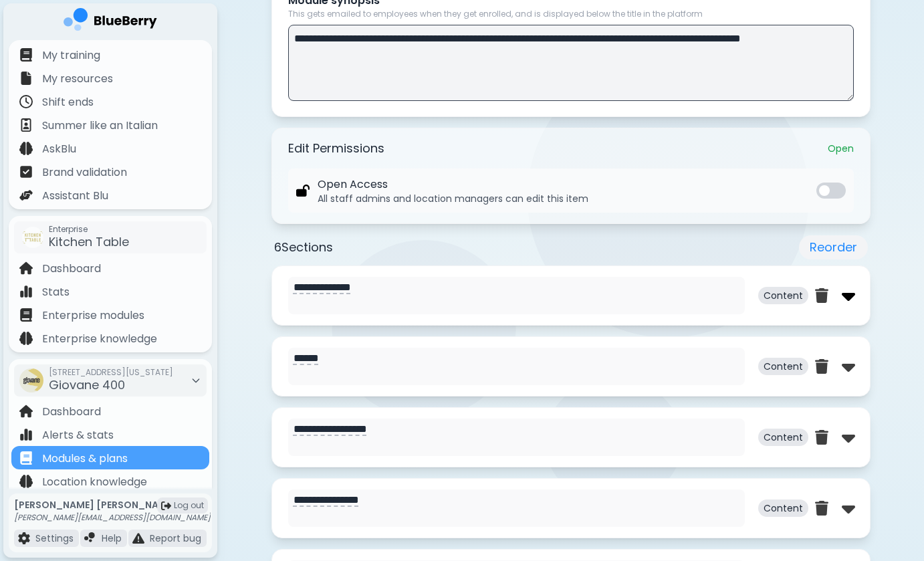 The height and width of the screenshot is (561, 924). Describe the element at coordinates (571, 14) in the screenshot. I see `p: This gets emailed to employees when they get enrolled, and is displayed below the title in the pl...` at that location.